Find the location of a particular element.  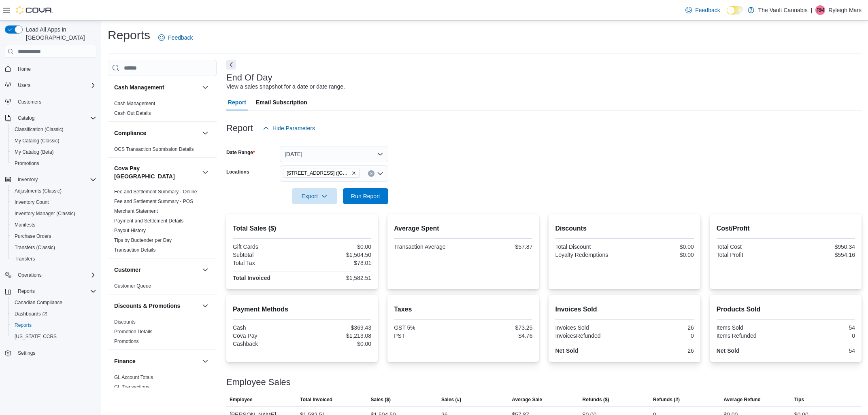

div: Loyalty Redemptions is located at coordinates (588, 255).